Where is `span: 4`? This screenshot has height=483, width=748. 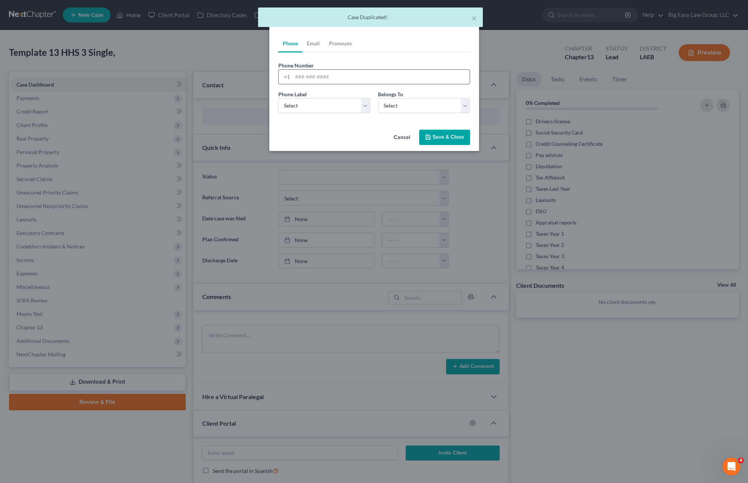
span: 4 is located at coordinates (741, 461).